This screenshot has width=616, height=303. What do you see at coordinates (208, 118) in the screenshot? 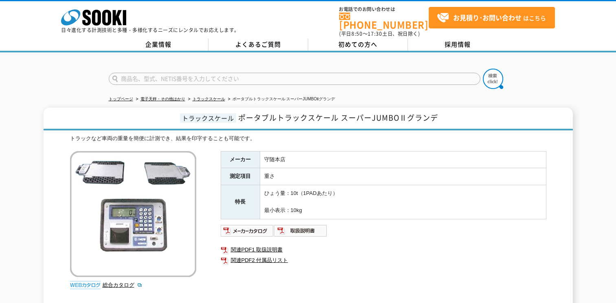
I see `span: トラックスケール` at bounding box center [208, 118].